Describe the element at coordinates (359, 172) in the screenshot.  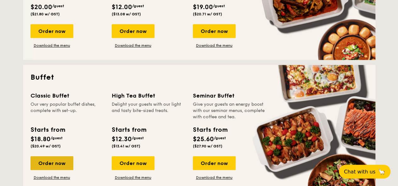
I see `span: Chat with us` at that location.